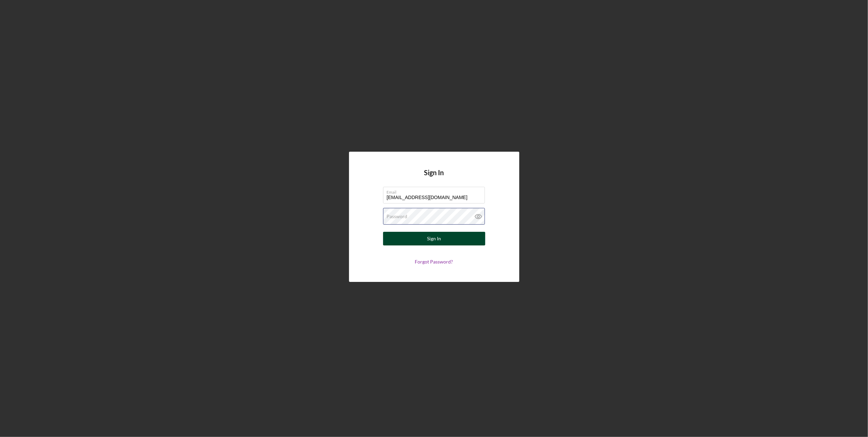 The height and width of the screenshot is (437, 868). Describe the element at coordinates (434, 238) in the screenshot. I see `button: Sign In` at that location.